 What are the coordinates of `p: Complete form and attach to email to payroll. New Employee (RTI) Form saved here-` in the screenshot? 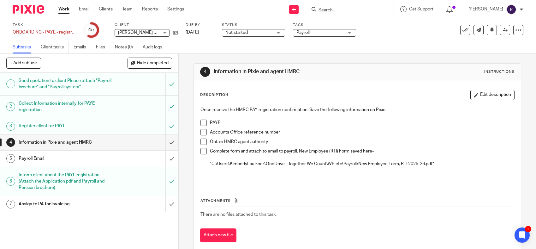 It's located at (362, 151).